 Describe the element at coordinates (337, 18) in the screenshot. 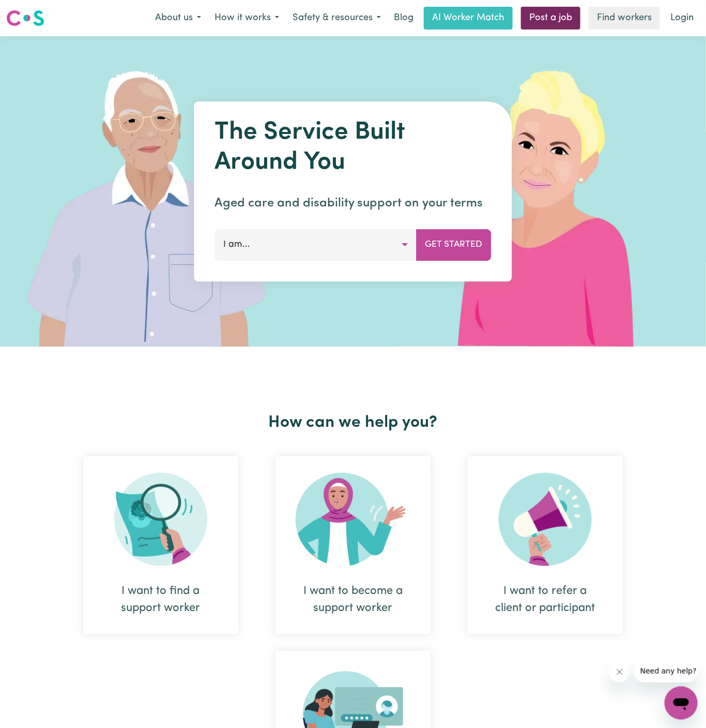

I see `button: Safety & resources` at that location.